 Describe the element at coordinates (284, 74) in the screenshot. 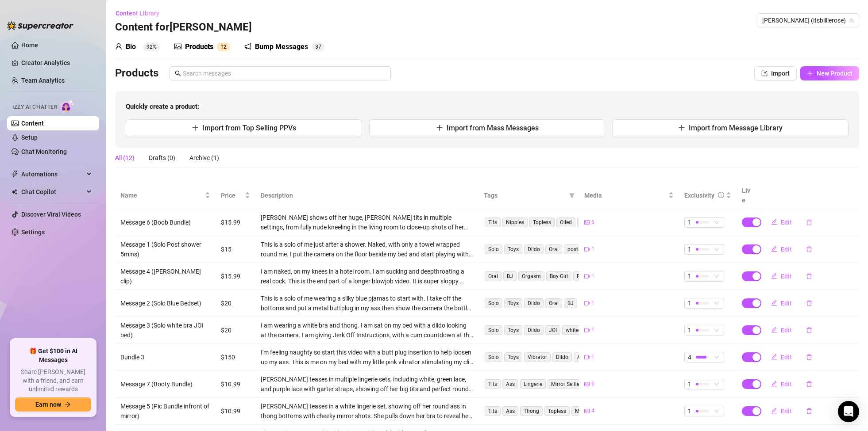

I see `input: Search messages` at that location.